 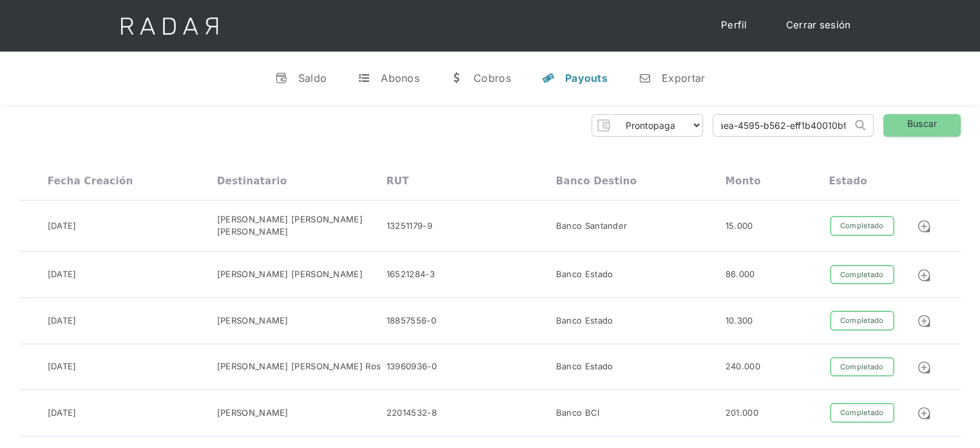 I want to click on div: Estado, so click(x=848, y=181).